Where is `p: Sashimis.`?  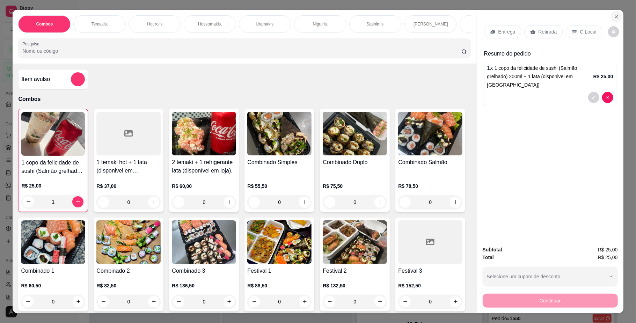
p: Sashimis. is located at coordinates (375, 24).